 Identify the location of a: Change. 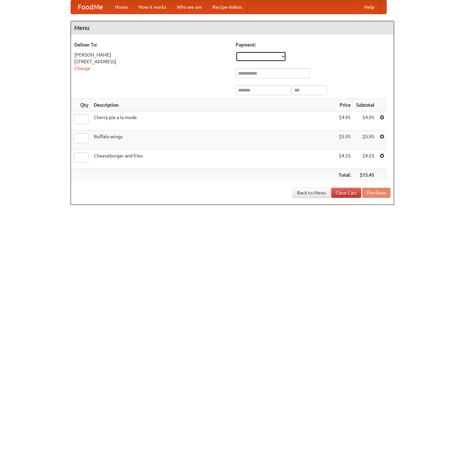
(82, 68).